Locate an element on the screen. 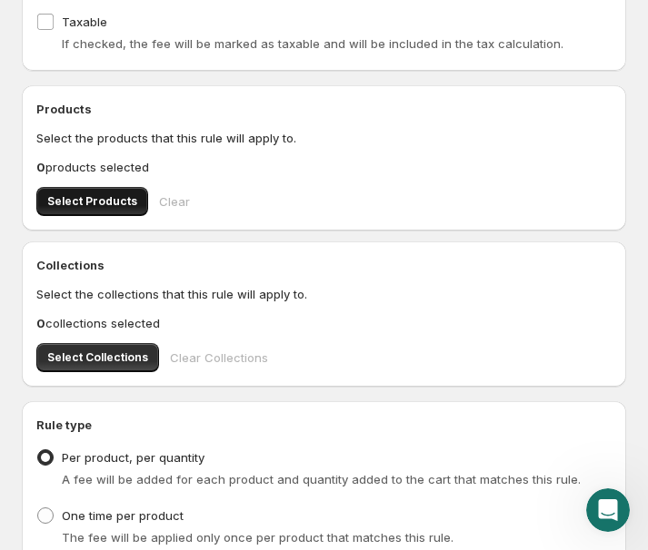  span: The fee will be applied only once per product that matches this rule. is located at coordinates (257, 538).